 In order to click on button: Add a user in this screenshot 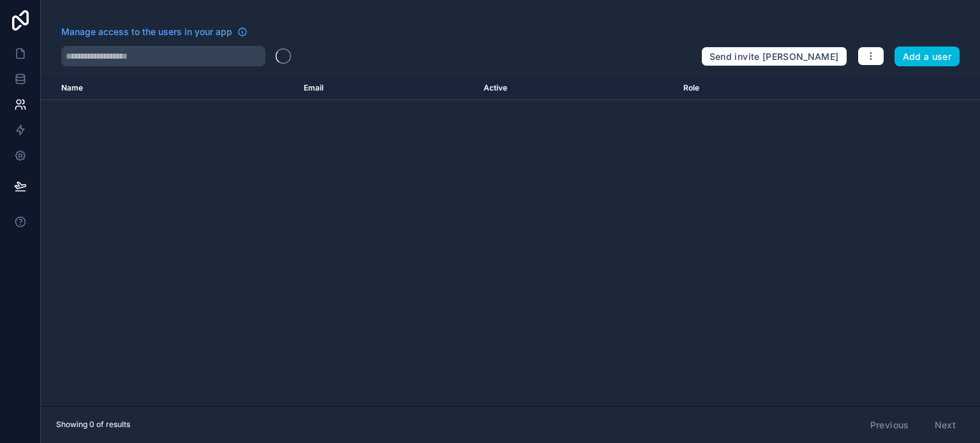, I will do `click(927, 57)`.